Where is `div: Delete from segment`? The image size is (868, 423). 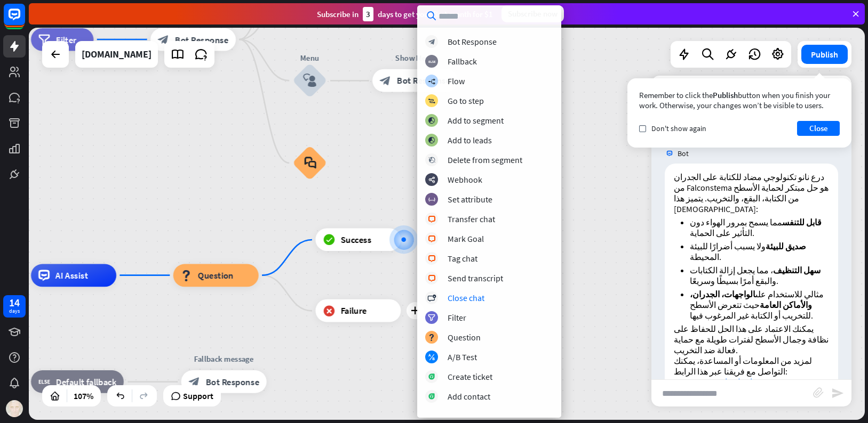 div: Delete from segment is located at coordinates (485, 160).